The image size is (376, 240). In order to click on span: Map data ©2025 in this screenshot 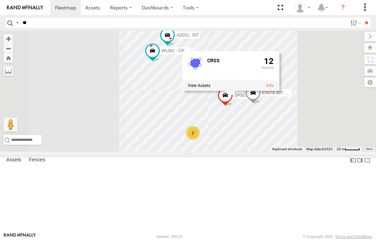, I will do `click(319, 149)`.